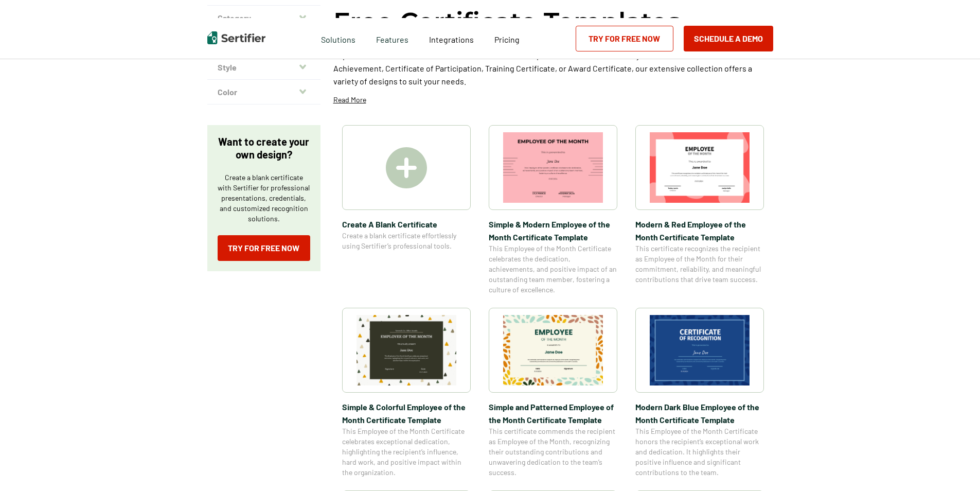  Describe the element at coordinates (451, 39) in the screenshot. I see `span: Integrations` at that location.